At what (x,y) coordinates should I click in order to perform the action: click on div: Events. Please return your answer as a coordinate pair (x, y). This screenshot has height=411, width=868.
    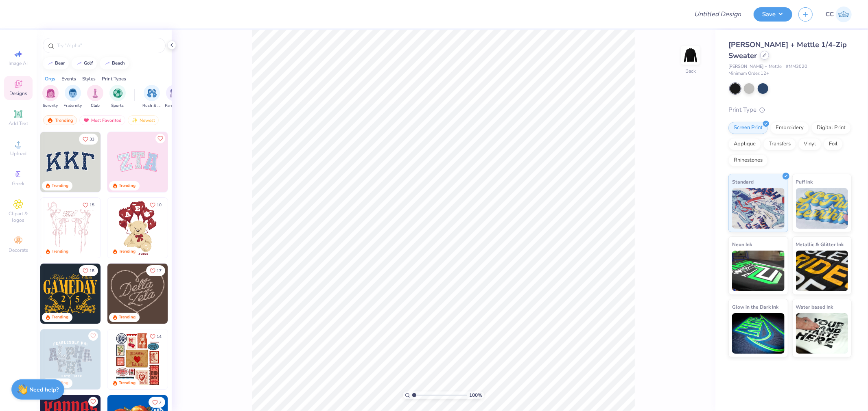
    Looking at the image, I should click on (69, 79).